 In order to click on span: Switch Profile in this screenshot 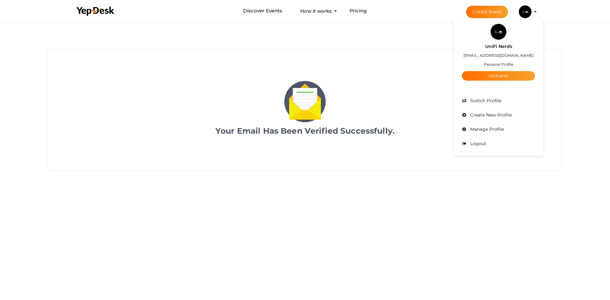, I will do `click(485, 101)`.